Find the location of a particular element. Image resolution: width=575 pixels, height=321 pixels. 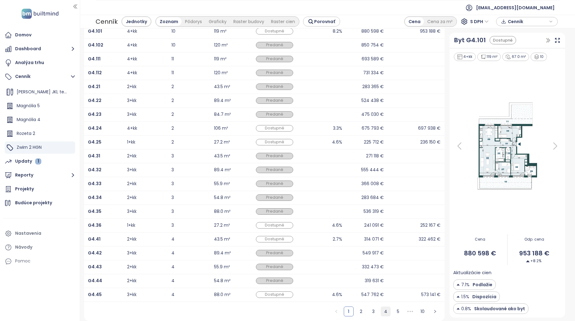

b: G4.35 is located at coordinates (95, 211).